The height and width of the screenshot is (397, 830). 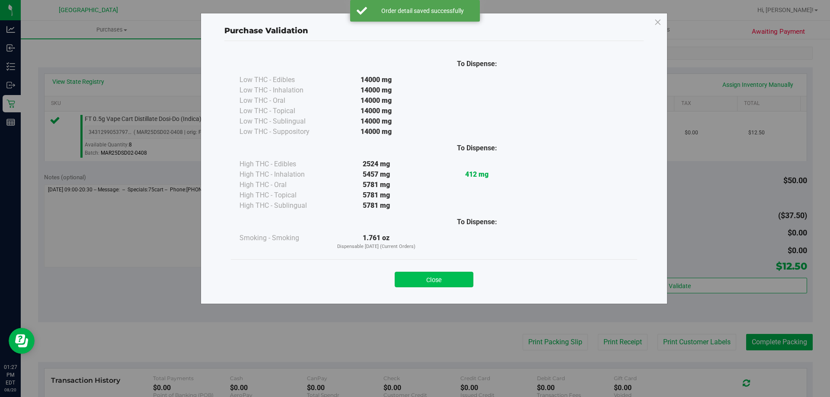 I want to click on div: Low THC - Sublingual, so click(x=283, y=122).